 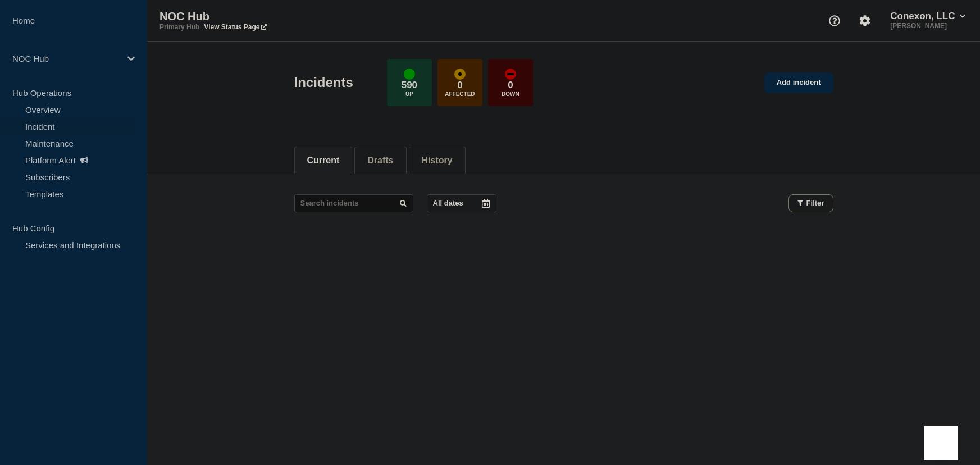 I want to click on button: History, so click(x=437, y=161).